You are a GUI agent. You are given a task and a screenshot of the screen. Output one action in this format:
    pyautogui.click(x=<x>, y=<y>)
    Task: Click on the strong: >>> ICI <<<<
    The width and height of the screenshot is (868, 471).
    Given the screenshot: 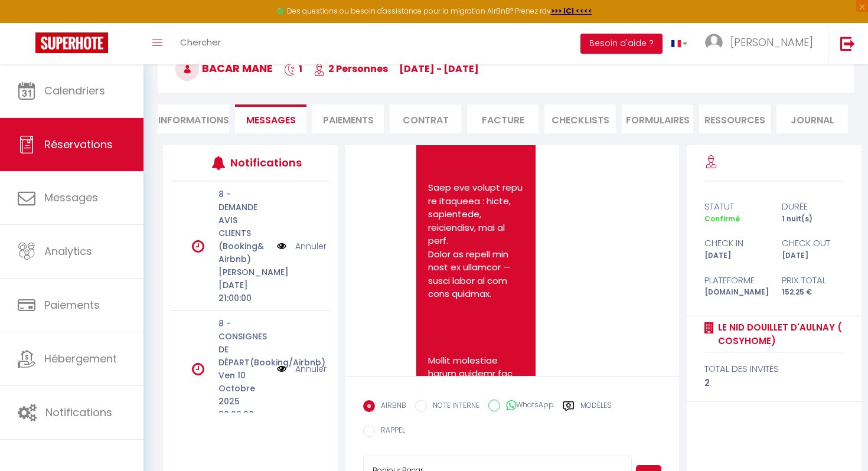 What is the action you would take?
    pyautogui.click(x=572, y=10)
    